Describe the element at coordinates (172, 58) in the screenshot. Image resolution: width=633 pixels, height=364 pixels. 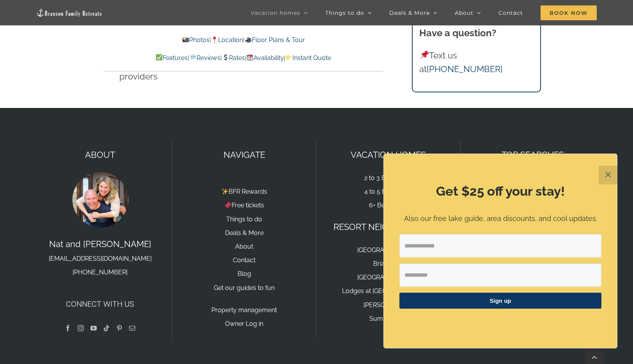
I see `a: Features` at that location.